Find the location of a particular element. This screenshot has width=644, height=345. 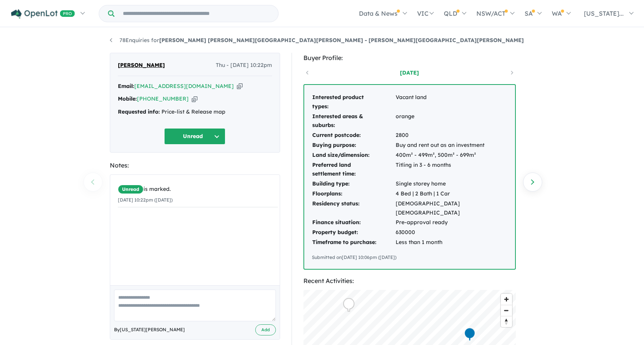

td: Interested areas & suburbs: is located at coordinates (353, 121).